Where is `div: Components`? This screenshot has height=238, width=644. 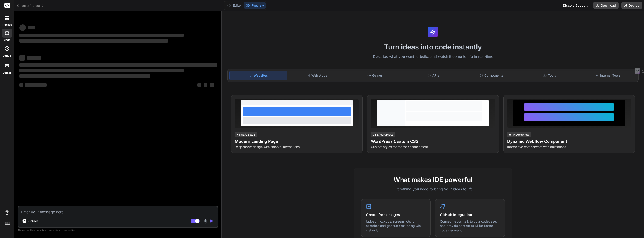 div: Components is located at coordinates (491, 76).